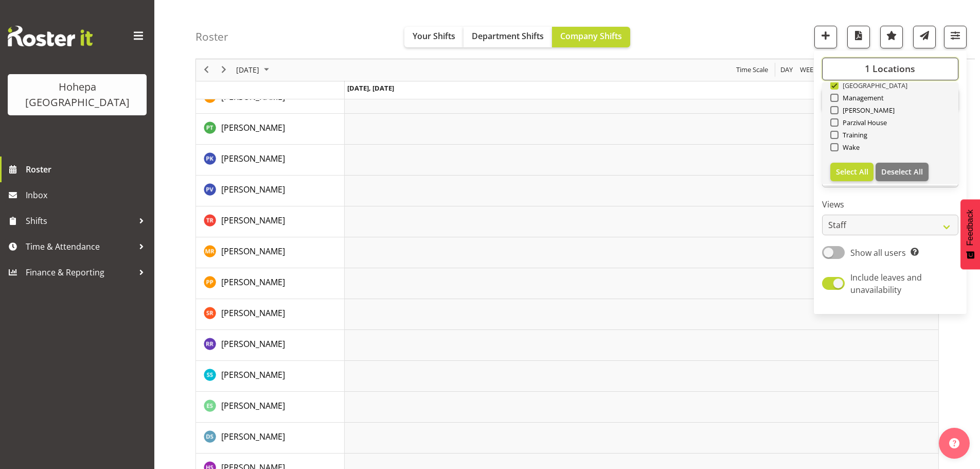 The image size is (980, 469). Describe the element at coordinates (270, 407) in the screenshot. I see `td: SAPORITO Ester resource` at that location.